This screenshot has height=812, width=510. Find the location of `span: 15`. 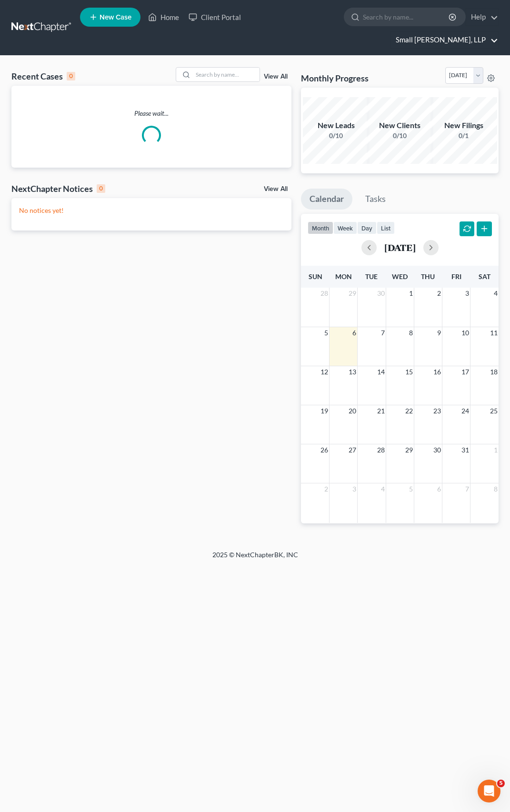

span: 15 is located at coordinates (409, 372).